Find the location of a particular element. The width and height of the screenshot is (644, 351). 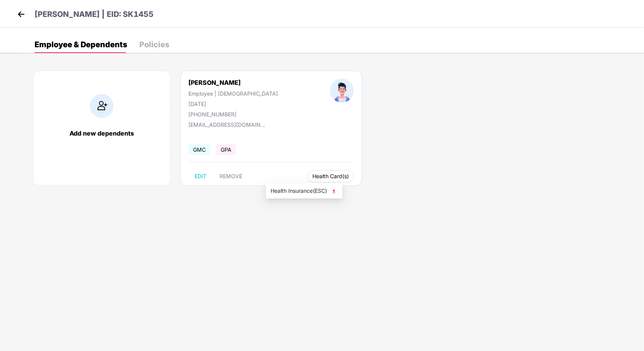

button: Health Card(s) is located at coordinates (331, 176).